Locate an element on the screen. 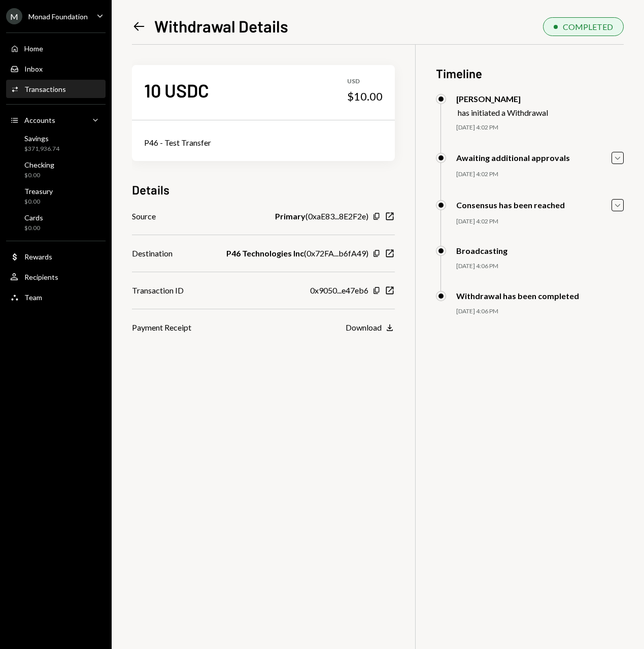 The height and width of the screenshot is (649, 644). div: 0x9050...e47eb6 is located at coordinates (339, 290).